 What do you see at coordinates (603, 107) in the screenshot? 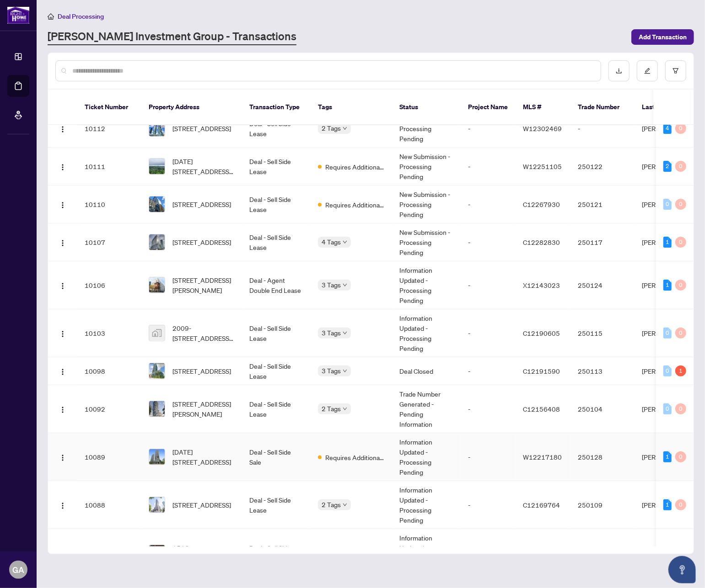
I see `th: Trade Number` at bounding box center [603, 107].